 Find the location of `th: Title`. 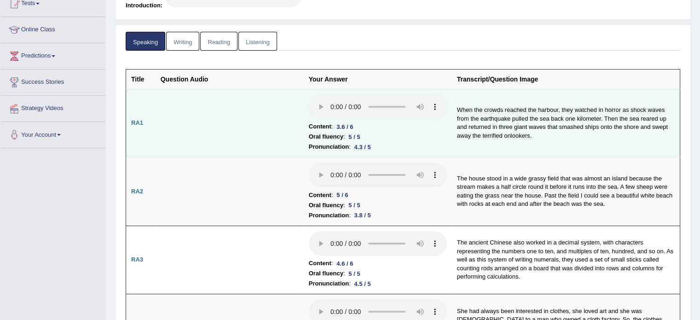

th: Title is located at coordinates (141, 79).